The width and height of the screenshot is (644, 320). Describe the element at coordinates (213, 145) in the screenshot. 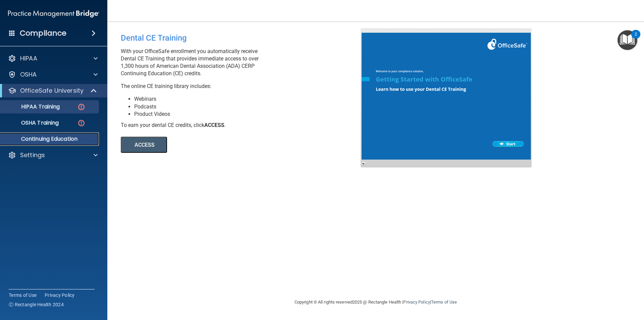

I see `a: ACCESS` at that location.